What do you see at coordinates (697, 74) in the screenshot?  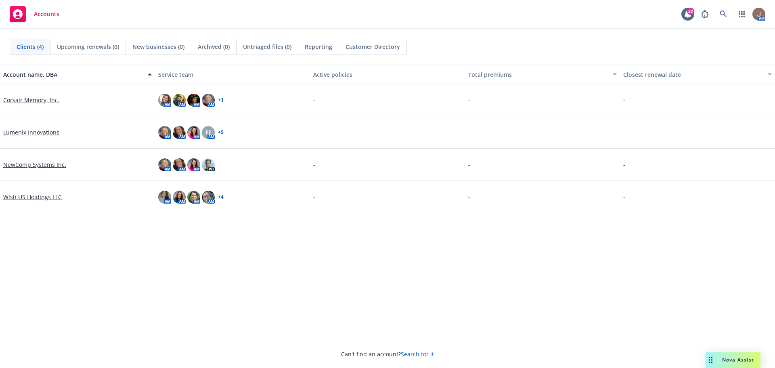 I see `button: Closest renewal date` at bounding box center [697, 74].